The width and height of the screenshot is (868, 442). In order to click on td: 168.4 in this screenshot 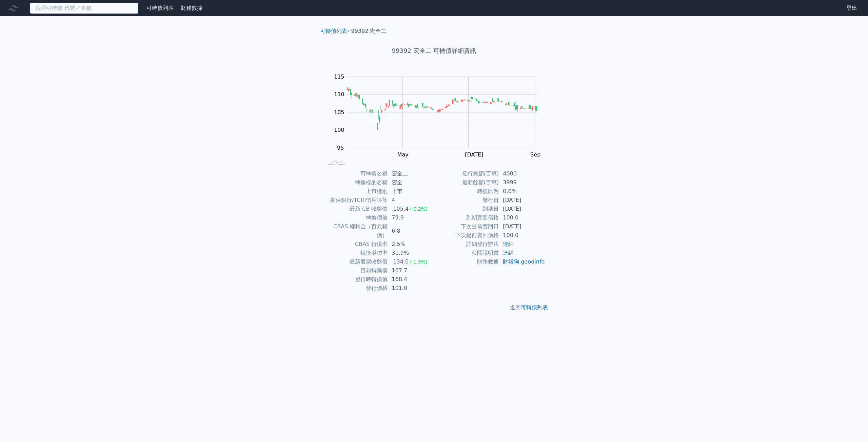, I will do `click(411, 279)`.